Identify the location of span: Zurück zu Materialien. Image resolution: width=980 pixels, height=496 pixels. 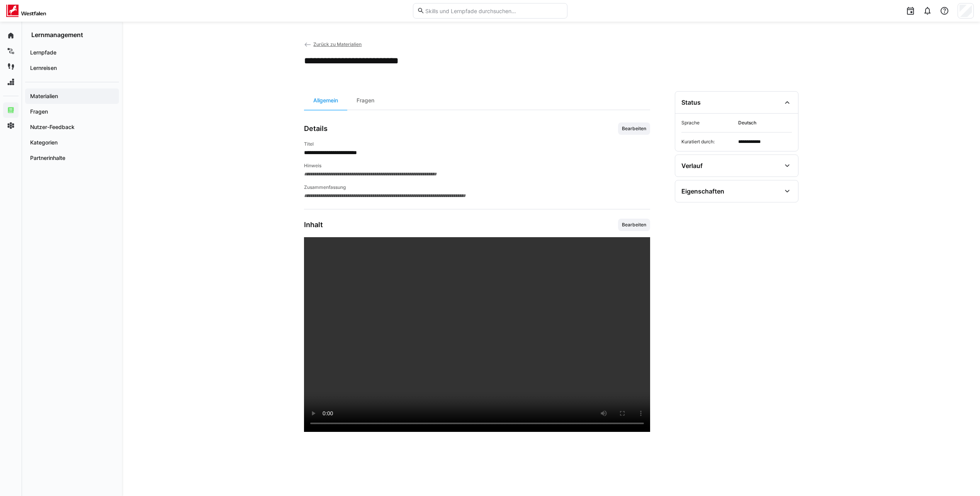
(338, 44).